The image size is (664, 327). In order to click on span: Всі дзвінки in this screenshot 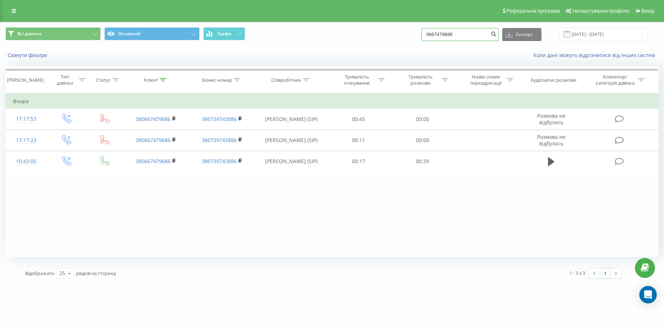, I will do `click(29, 34)`.